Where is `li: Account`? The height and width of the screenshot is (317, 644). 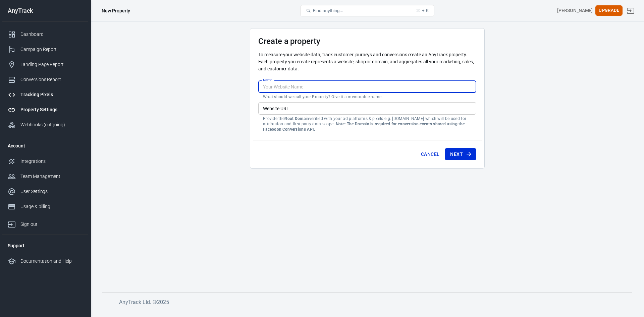 li: Account is located at coordinates (46, 146).